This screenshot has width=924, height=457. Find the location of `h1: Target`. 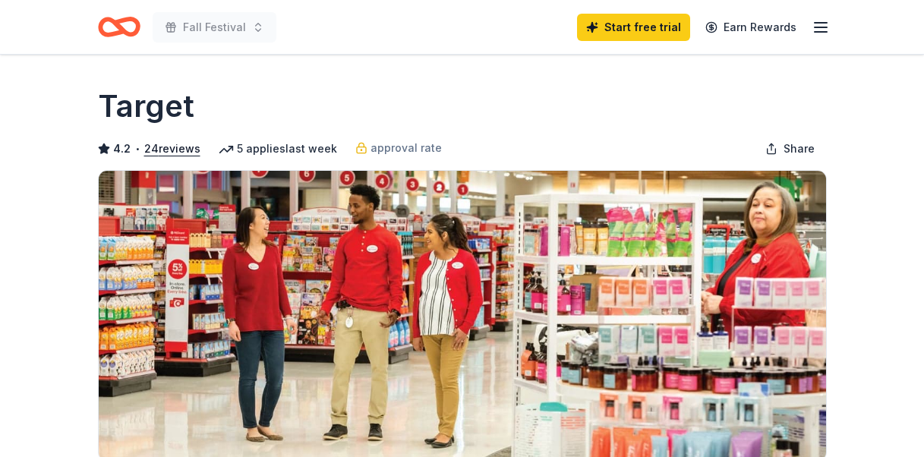

h1: Target is located at coordinates (146, 106).